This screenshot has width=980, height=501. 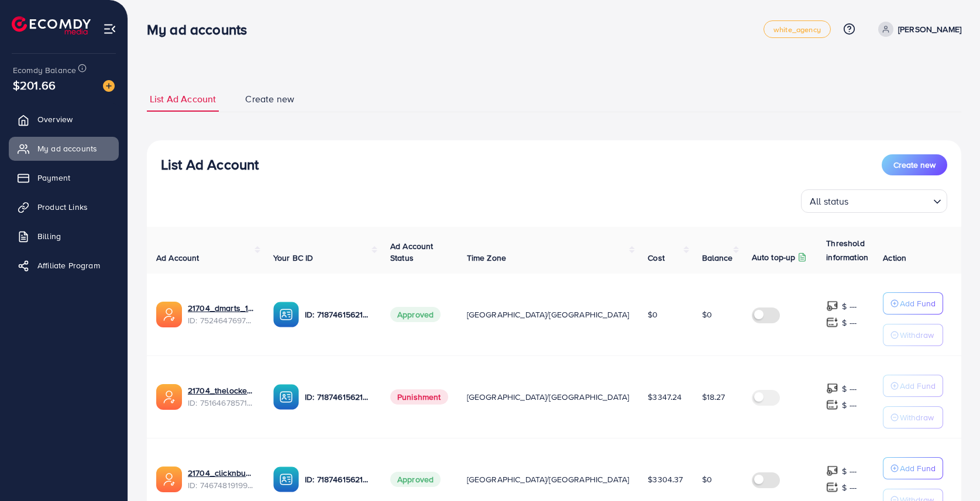 What do you see at coordinates (49, 236) in the screenshot?
I see `span: Billing` at bounding box center [49, 236].